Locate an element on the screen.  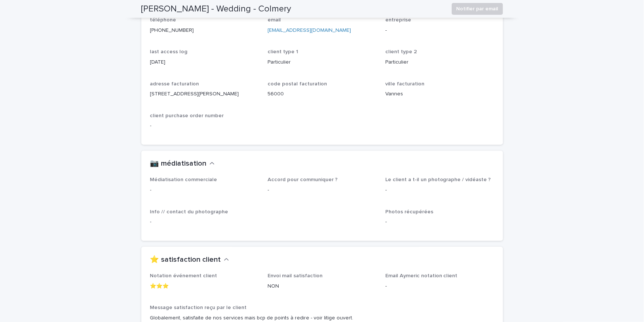
span: email is located at coordinates (275, 20).